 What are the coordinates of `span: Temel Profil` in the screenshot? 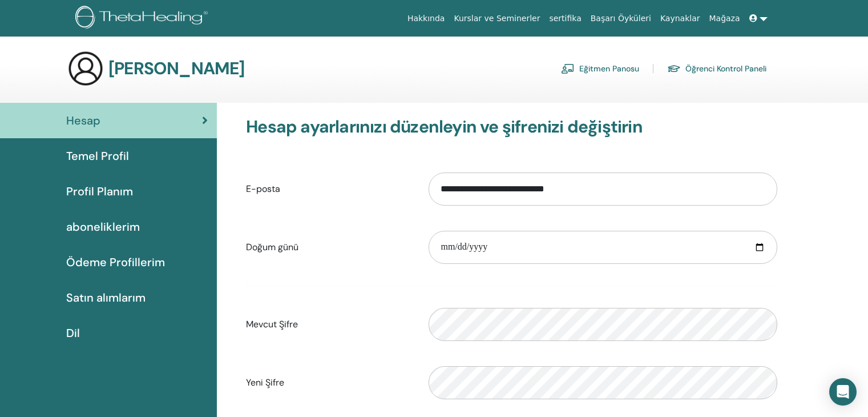 It's located at (98, 156).